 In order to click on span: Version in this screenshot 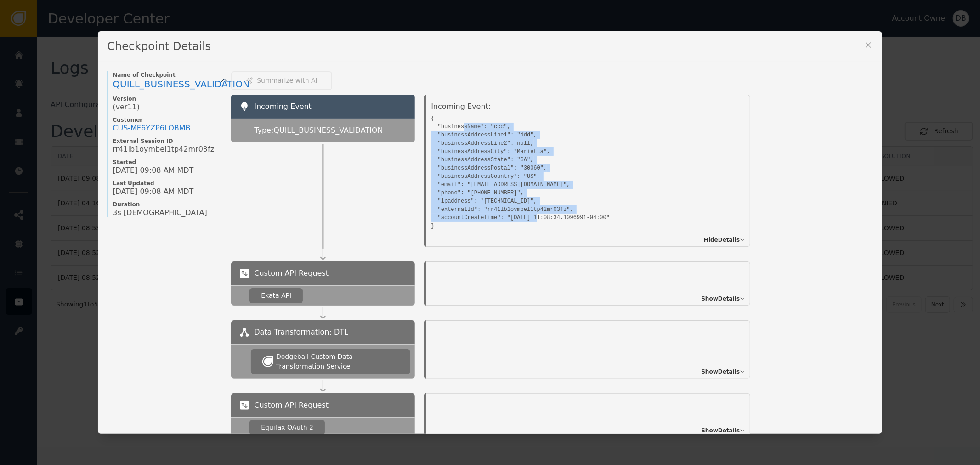, I will do `click(167, 99)`.